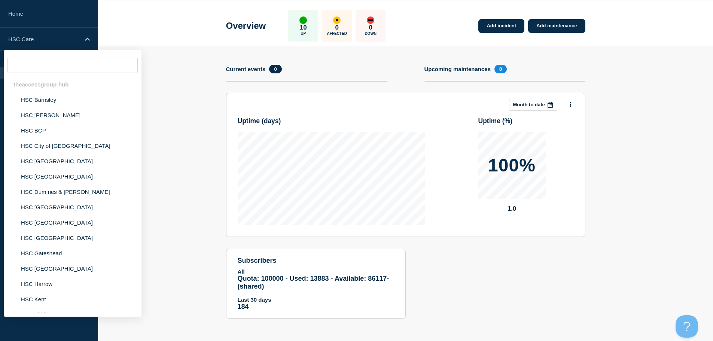  I want to click on span: Quota: 100000 - Used: 13883 - Available: 86117 - (shared), so click(313, 282).